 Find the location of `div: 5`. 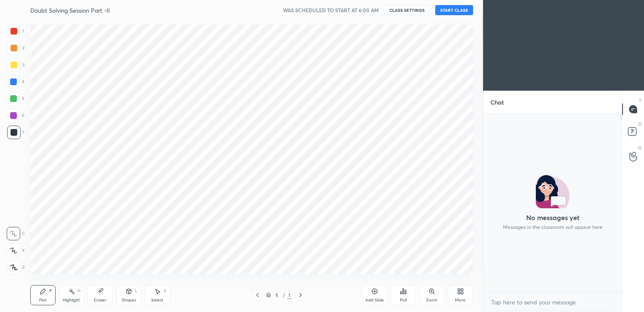

div: 5 is located at coordinates (16, 99).